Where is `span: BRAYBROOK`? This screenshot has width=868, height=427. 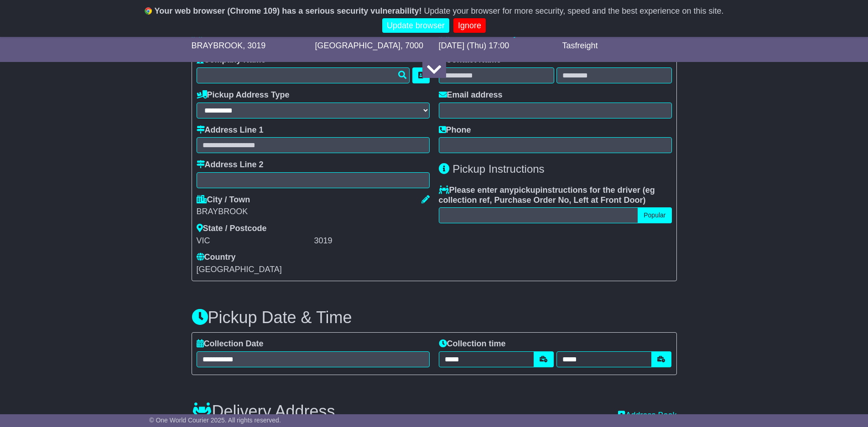 span: BRAYBROOK is located at coordinates (217, 46).